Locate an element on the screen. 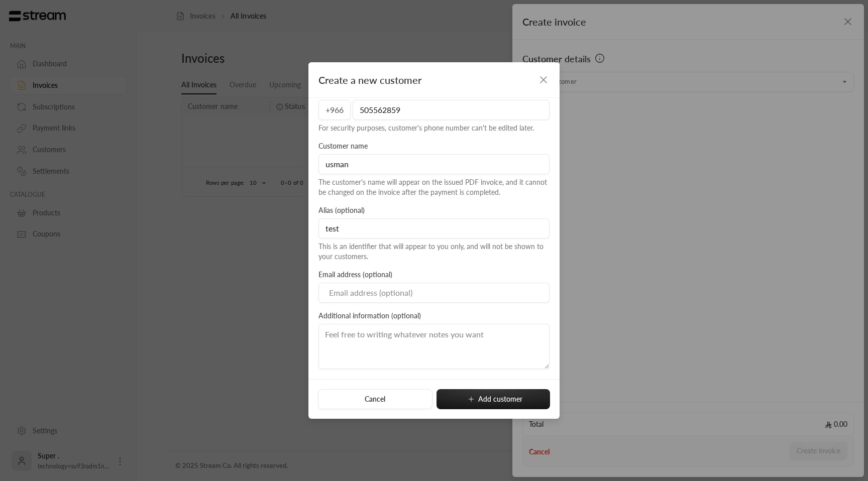  input: Phone number is located at coordinates (451, 110).